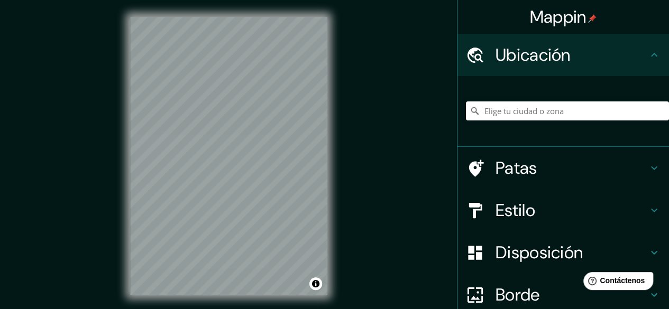  What do you see at coordinates (533, 55) in the screenshot?
I see `font: Ubicación` at bounding box center [533, 55].